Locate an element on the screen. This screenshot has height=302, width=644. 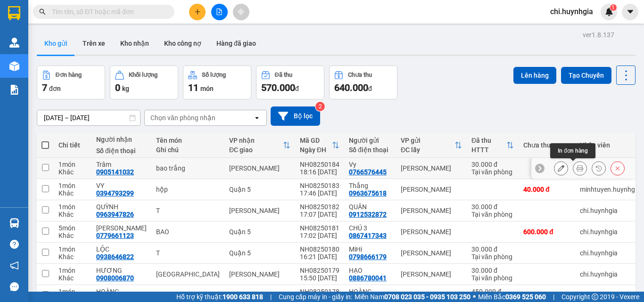
span: message is located at coordinates (14, 286).